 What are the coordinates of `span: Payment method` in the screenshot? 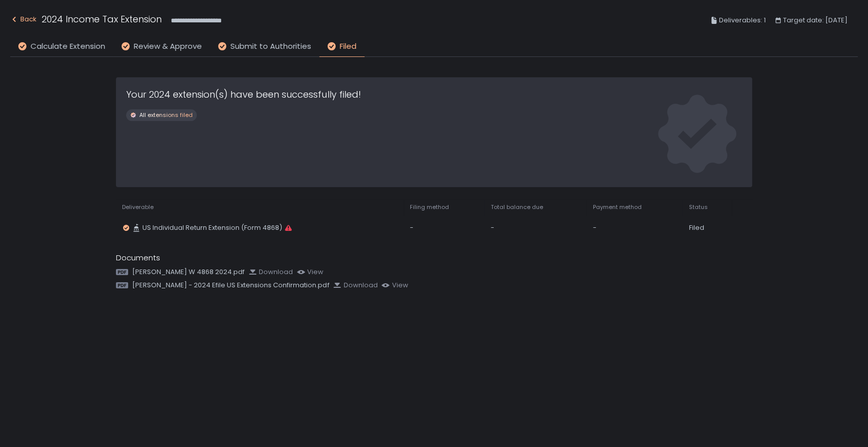 It's located at (617, 207).